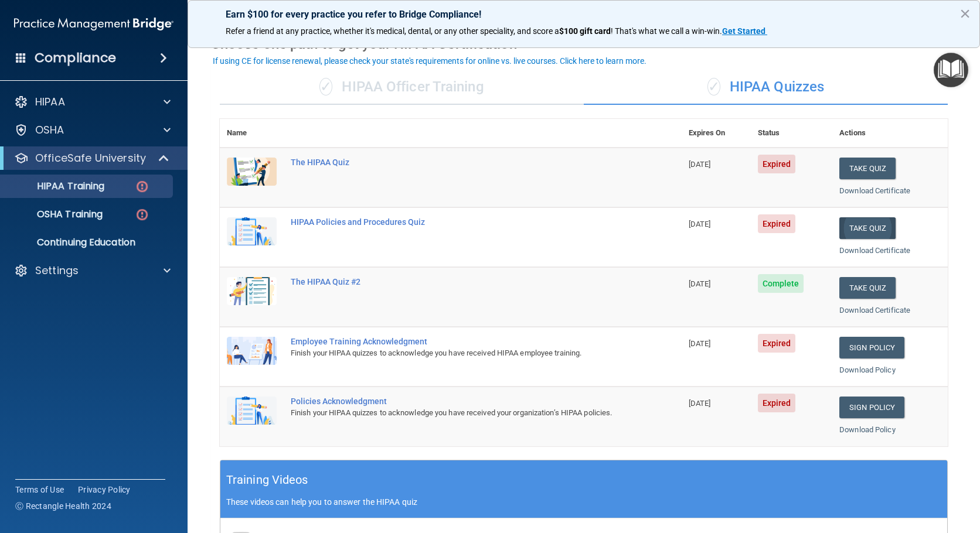  Describe the element at coordinates (57, 270) in the screenshot. I see `p: Settings` at that location.